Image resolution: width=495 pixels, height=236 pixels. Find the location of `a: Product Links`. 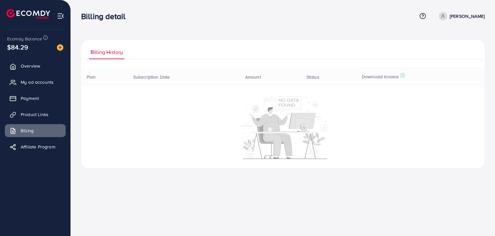

a: Product Links is located at coordinates (35, 115).